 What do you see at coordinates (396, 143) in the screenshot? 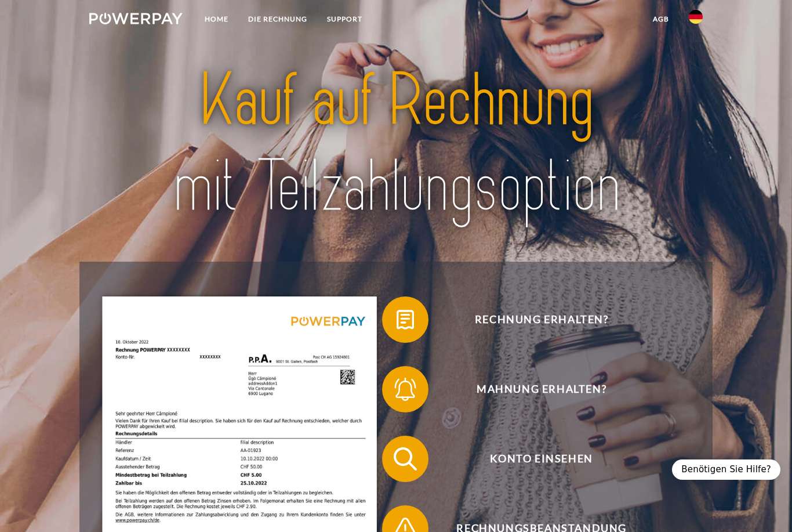
I see `img: title-powerpay_de.svg` at bounding box center [396, 143].